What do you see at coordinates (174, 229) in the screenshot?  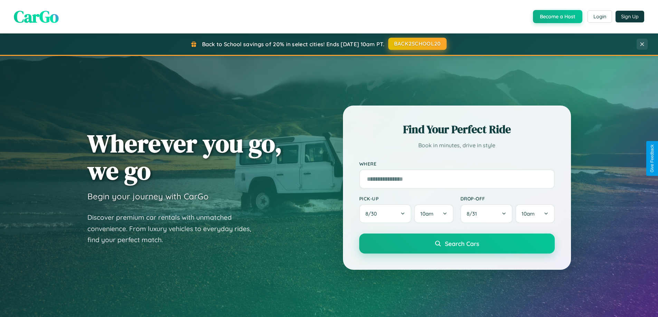 I see `p: Discover premium car rentals with unmatched convenience. From luxury vehicles to everyday rides, ...` at bounding box center [174, 229].